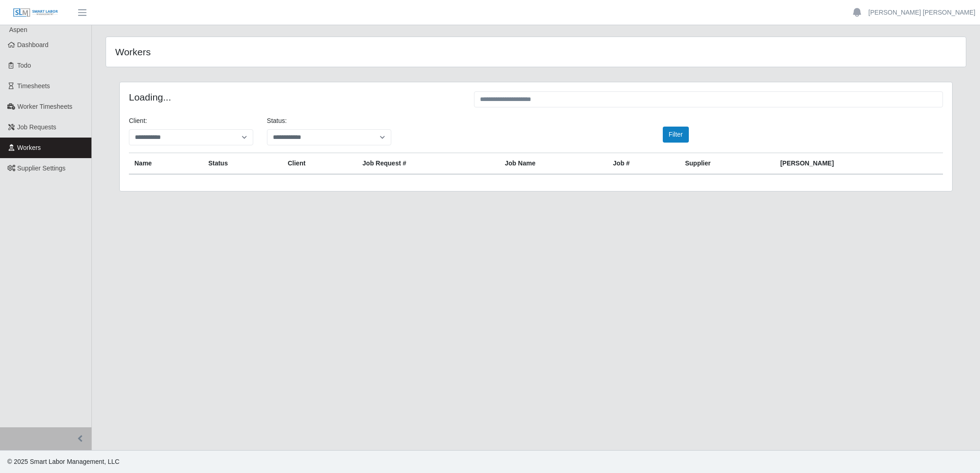 The height and width of the screenshot is (473, 980). Describe the element at coordinates (34, 86) in the screenshot. I see `span: Timesheets` at that location.